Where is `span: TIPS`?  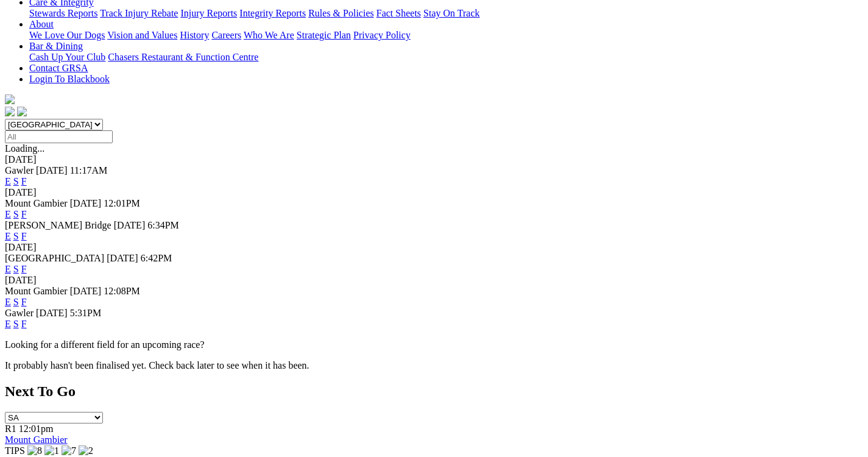 span: TIPS is located at coordinates (14, 449).